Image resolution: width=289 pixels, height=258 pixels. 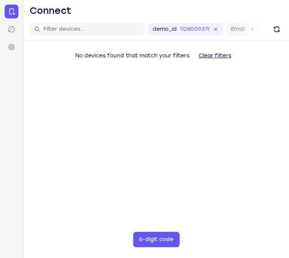 What do you see at coordinates (92, 29) in the screenshot?
I see `input: Filter devices...` at bounding box center [92, 29].